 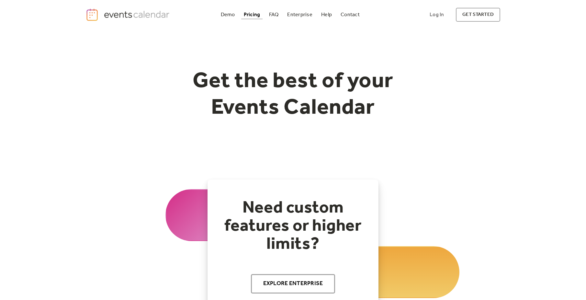 What do you see at coordinates (252, 15) in the screenshot?
I see `a: Pricing` at bounding box center [252, 15].